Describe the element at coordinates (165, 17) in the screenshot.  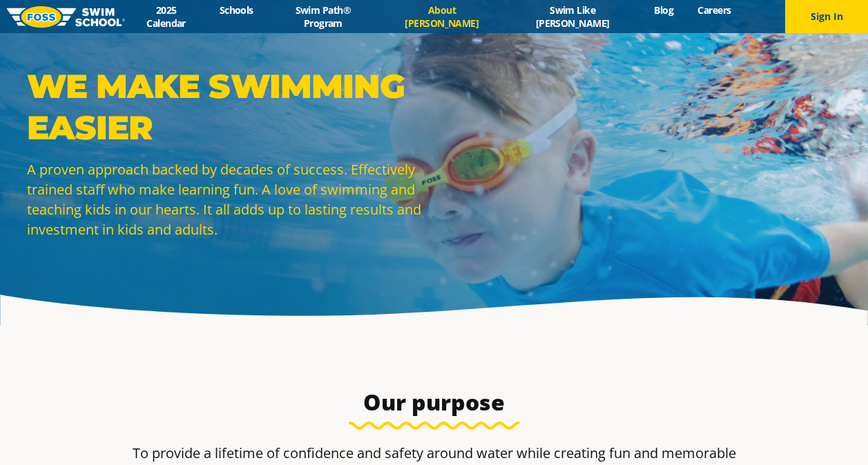
I see `a: 2025 Calendar` at that location.